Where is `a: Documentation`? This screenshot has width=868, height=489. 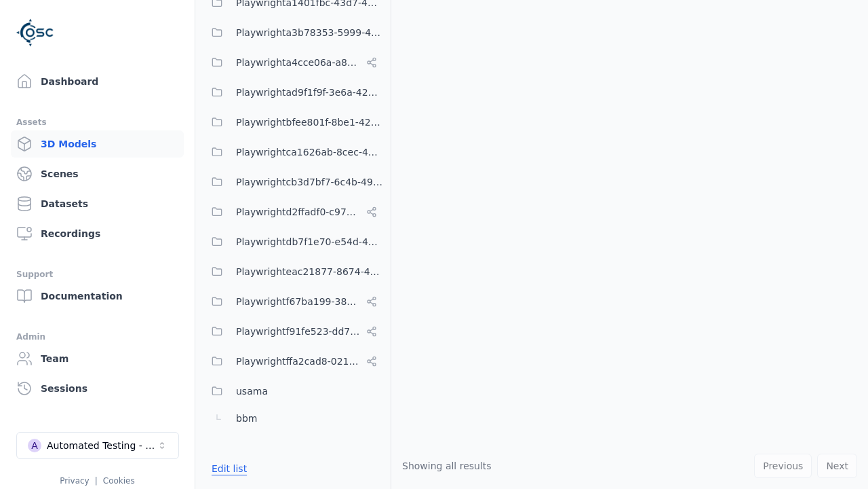
a: Documentation is located at coordinates (97, 296).